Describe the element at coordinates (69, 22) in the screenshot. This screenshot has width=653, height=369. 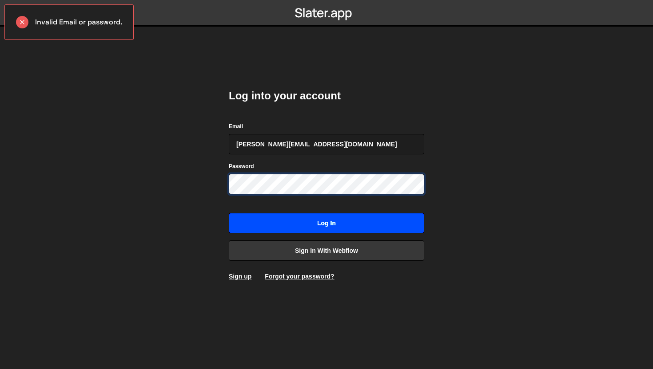
I see `div: Invalid Email or password.` at that location.